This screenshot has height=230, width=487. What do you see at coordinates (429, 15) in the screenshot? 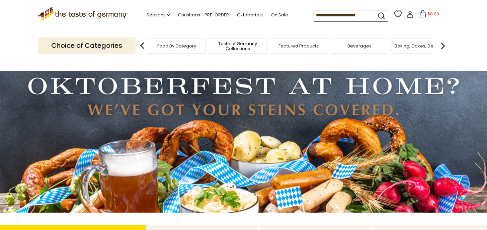
I see `button: $0.00` at bounding box center [429, 15].